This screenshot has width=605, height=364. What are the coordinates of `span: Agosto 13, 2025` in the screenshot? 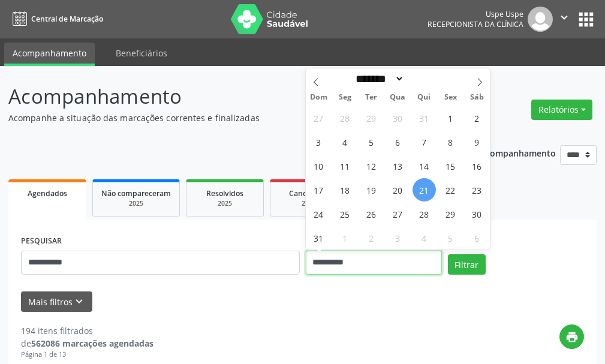 It's located at (398, 166).